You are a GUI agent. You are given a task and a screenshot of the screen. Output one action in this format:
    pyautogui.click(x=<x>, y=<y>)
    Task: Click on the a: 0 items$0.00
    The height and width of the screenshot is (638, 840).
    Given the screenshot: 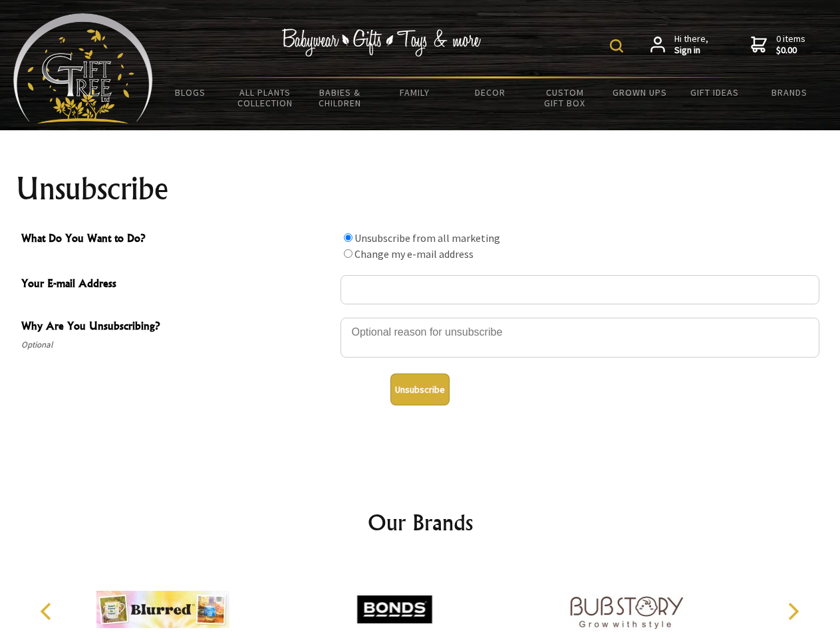 What is the action you would take?
    pyautogui.click(x=778, y=45)
    